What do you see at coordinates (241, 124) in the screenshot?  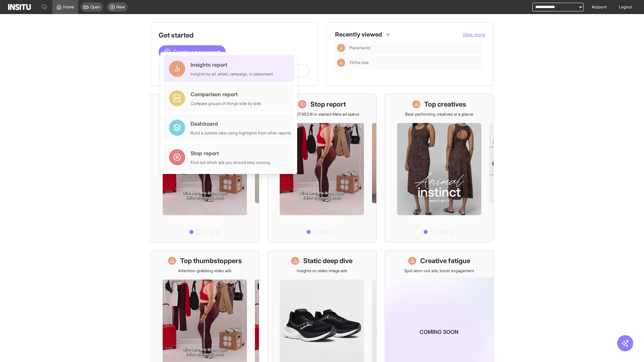 I see `div: Dashboard` at bounding box center [241, 124].